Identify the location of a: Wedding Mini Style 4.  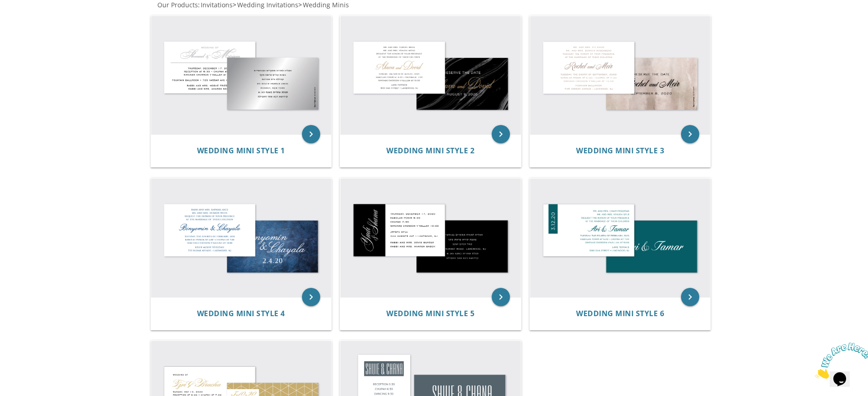
(241, 314).